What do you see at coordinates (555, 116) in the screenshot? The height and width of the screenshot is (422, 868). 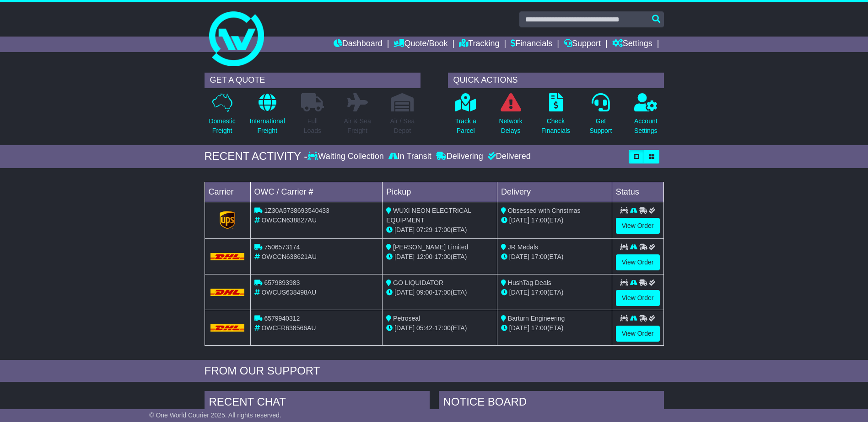 I see `a: CheckFinancials` at bounding box center [555, 116].